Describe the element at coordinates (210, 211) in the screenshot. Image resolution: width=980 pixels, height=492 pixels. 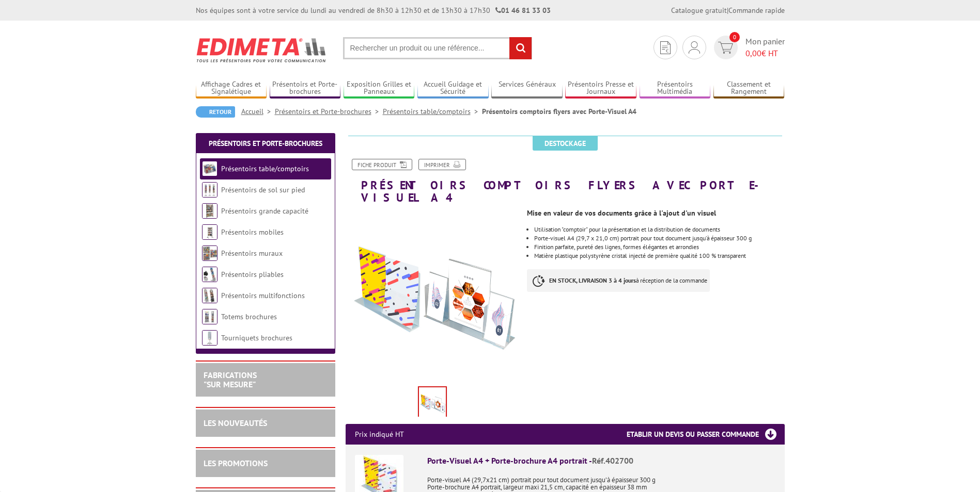
I see `img: Présentoirs grande capacité` at that location.